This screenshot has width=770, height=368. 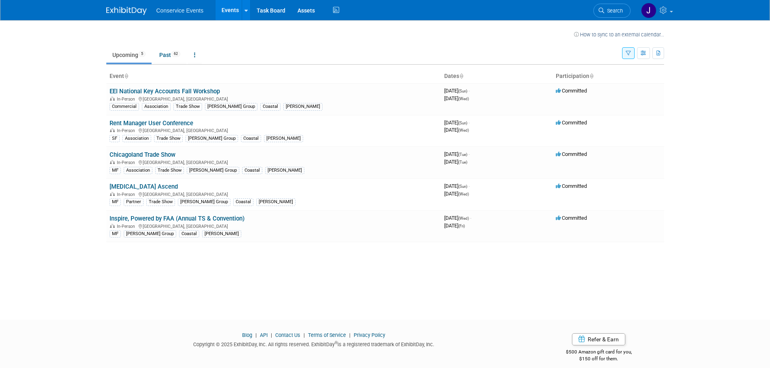 I want to click on th: Dates, so click(x=496, y=76).